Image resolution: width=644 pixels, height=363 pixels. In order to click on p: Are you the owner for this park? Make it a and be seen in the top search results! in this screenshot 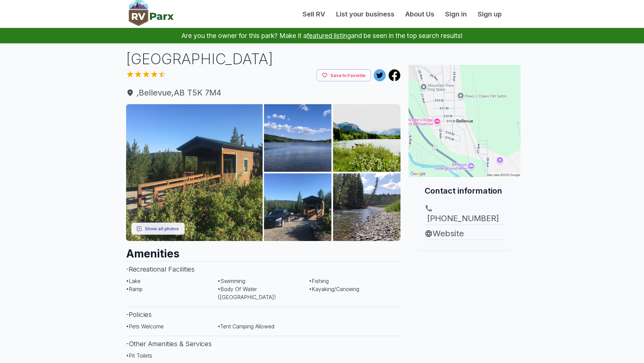, I will do `click(322, 36)`.